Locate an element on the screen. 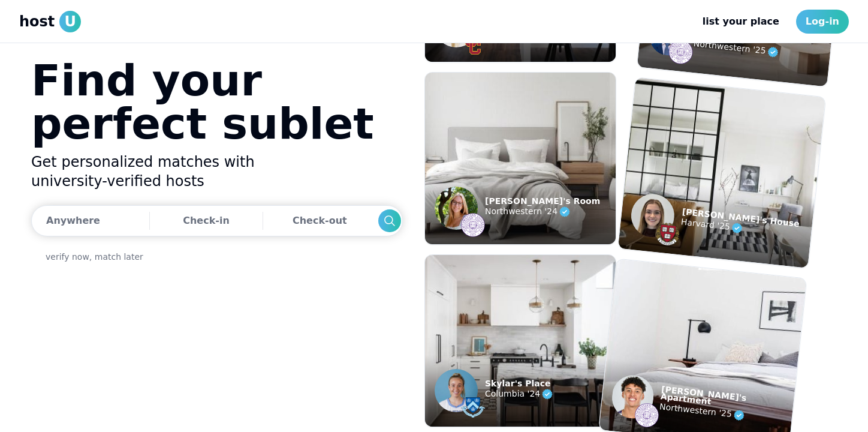  a: verify now, match later is located at coordinates (94, 257).